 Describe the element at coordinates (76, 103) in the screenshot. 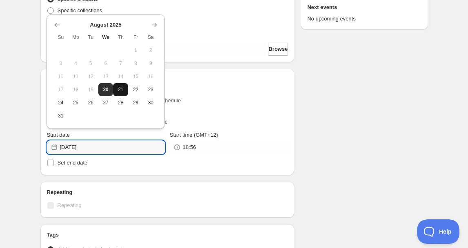

I see `span: 25` at that location.